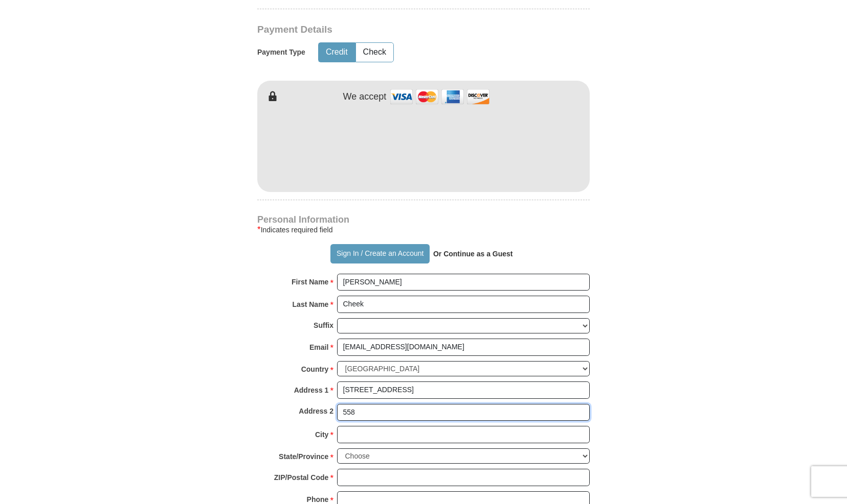 The width and height of the screenshot is (847, 504). I want to click on strong: Suffix, so click(323, 326).